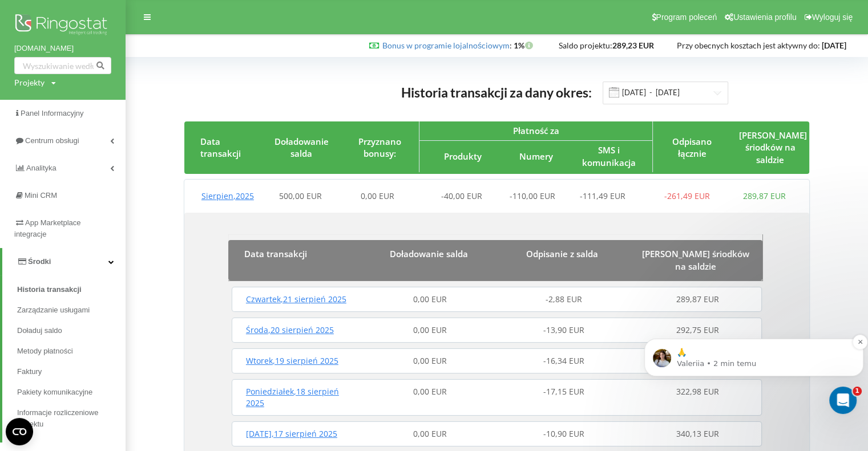  I want to click on span: Saldo projektu:, so click(586, 45).